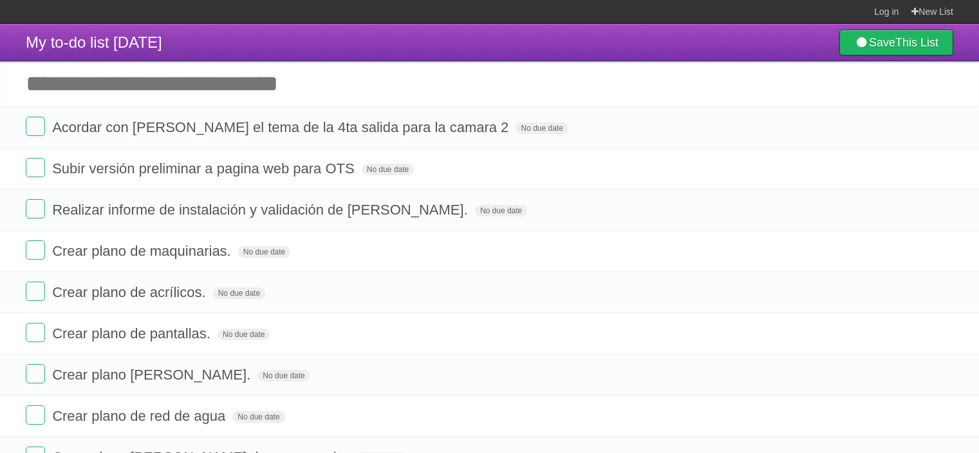  Describe the element at coordinates (143, 250) in the screenshot. I see `span: Crear plano de maquinarias.` at that location.